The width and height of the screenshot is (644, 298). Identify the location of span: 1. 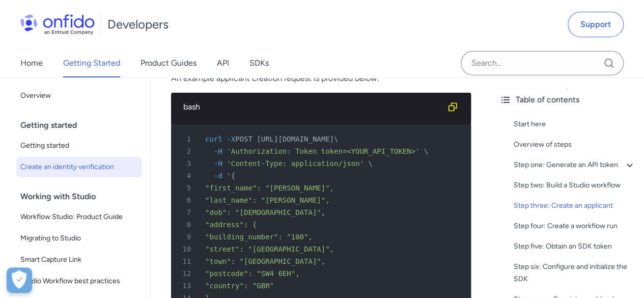
(187, 139).